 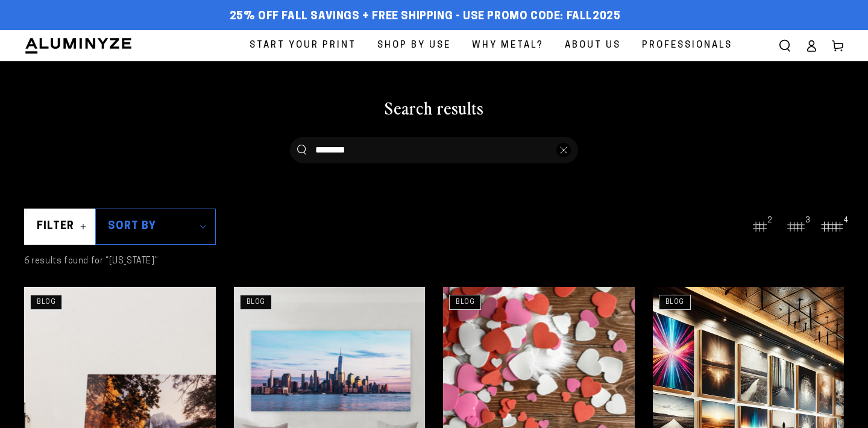 What do you see at coordinates (56, 226) in the screenshot?
I see `span: Filter` at bounding box center [56, 226].